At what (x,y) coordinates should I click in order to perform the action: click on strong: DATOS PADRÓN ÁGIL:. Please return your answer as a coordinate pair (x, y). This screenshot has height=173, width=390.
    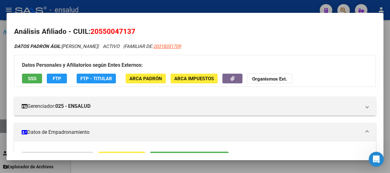
    Looking at the image, I should click on (38, 46).